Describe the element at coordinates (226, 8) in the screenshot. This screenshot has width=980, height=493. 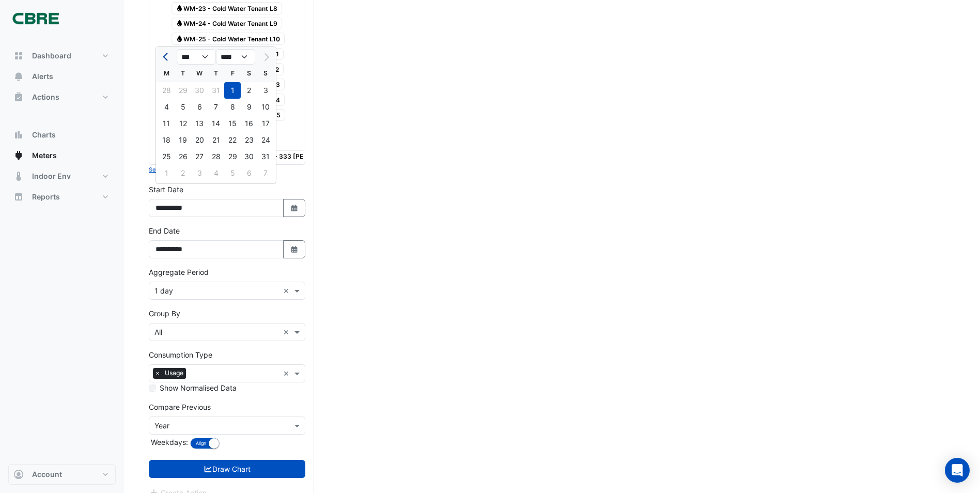
I see `span: WM-23 - Cold Water Tenant L8` at that location.